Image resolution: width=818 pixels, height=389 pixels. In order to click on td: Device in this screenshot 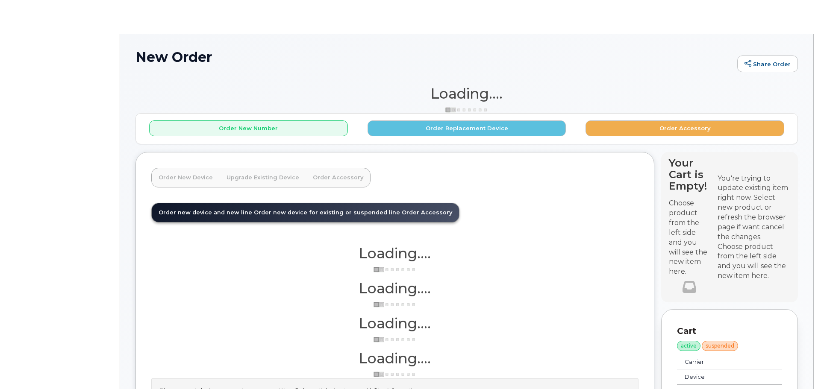, I will do `click(720, 377)`.